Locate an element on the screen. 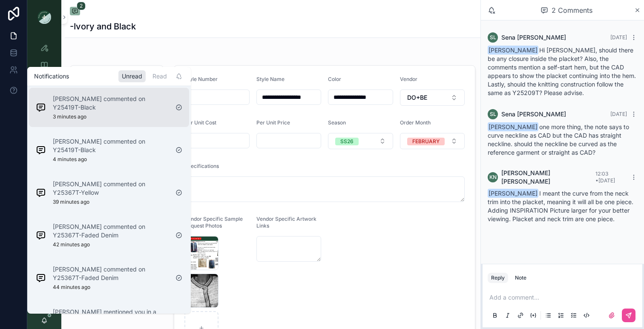  span: Vendor Specific Sample Request Photos is located at coordinates (214, 222).